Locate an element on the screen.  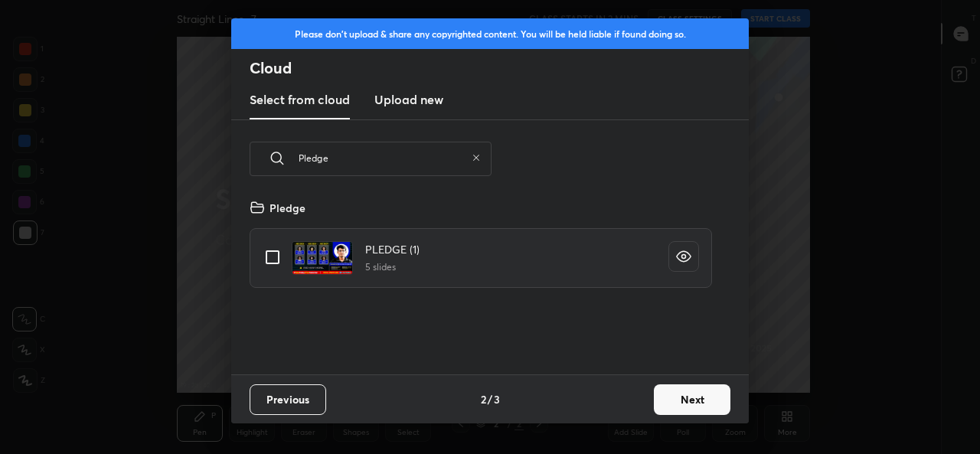
img: 1745394475HL6XYH.pdf is located at coordinates (323, 258).